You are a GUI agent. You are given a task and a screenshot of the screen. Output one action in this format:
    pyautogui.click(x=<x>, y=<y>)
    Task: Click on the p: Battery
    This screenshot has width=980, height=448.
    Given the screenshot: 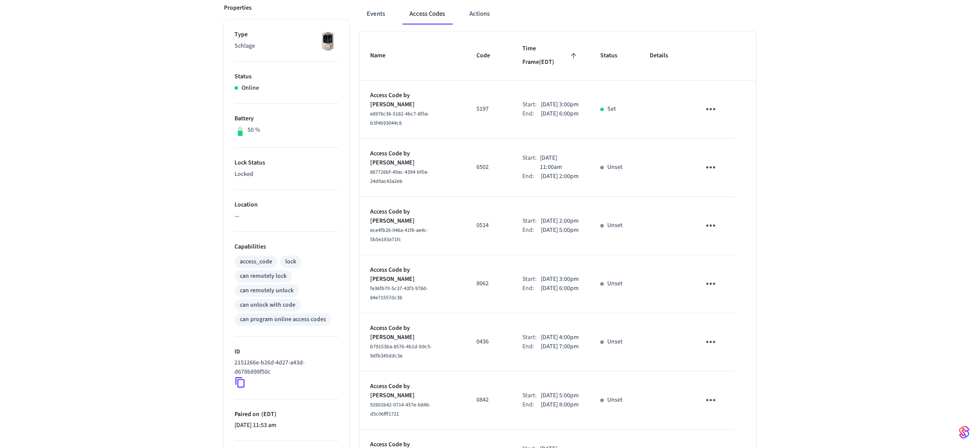 What is the action you would take?
    pyautogui.click(x=287, y=119)
    